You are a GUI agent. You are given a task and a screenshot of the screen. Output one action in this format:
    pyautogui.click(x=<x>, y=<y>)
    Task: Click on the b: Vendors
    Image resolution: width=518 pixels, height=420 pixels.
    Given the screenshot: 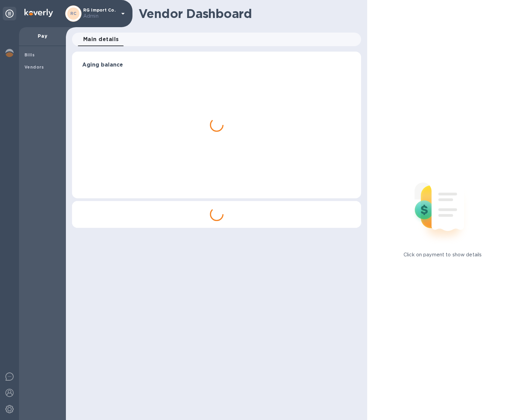 What is the action you would take?
    pyautogui.click(x=34, y=67)
    